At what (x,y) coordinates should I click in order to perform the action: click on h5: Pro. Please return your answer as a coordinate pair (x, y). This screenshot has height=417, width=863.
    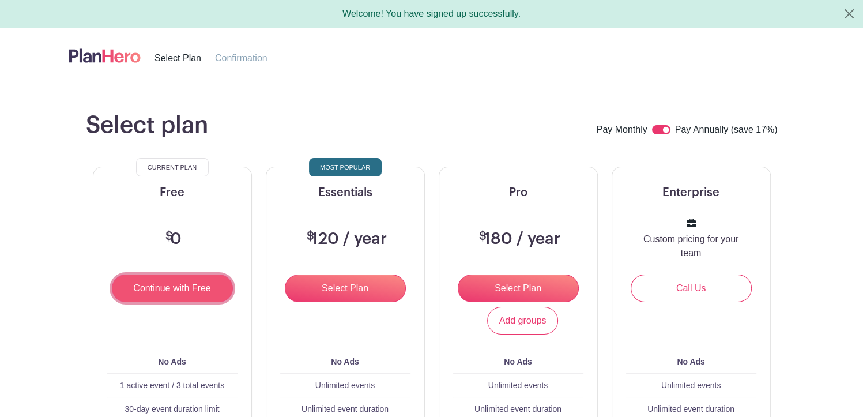
    Looking at the image, I should click on (518, 192).